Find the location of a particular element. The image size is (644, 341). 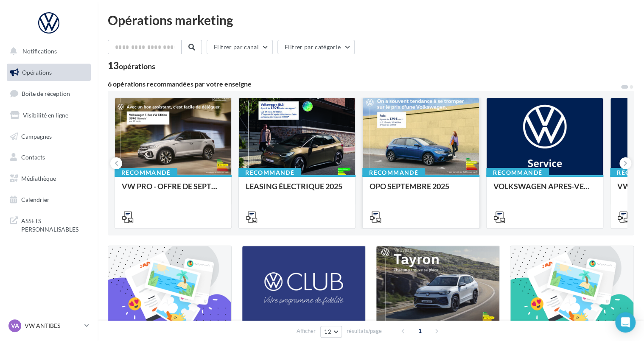

span: Campagnes is located at coordinates (36, 136).